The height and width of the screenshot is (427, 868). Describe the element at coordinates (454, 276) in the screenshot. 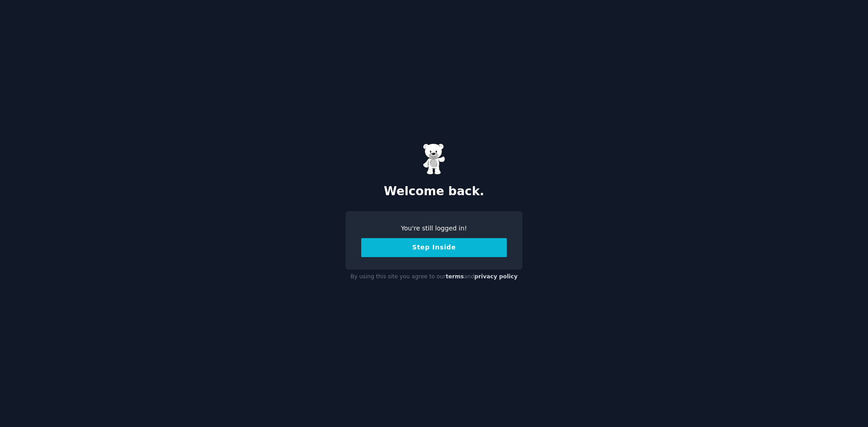

I see `a: terms` at that location.